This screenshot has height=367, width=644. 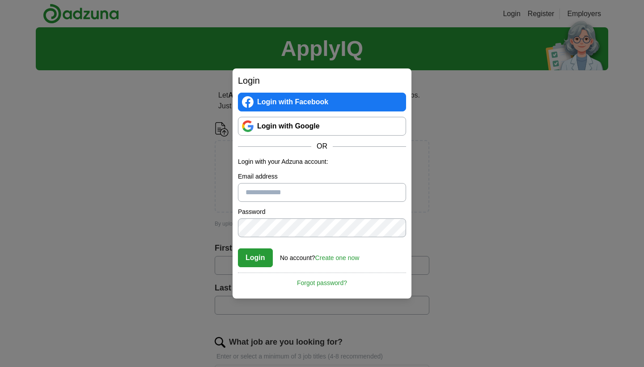 What do you see at coordinates (322, 126) in the screenshot?
I see `a: Login with Google` at bounding box center [322, 126].